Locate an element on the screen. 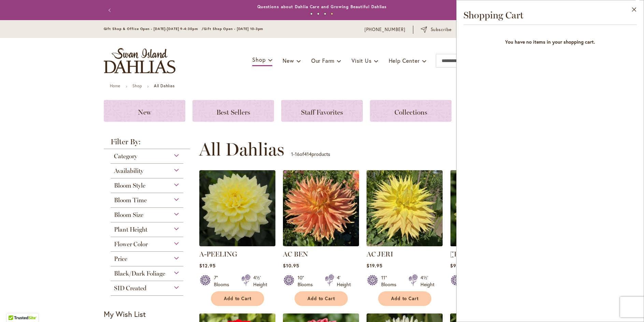  a: A-PEELING is located at coordinates (218, 254).